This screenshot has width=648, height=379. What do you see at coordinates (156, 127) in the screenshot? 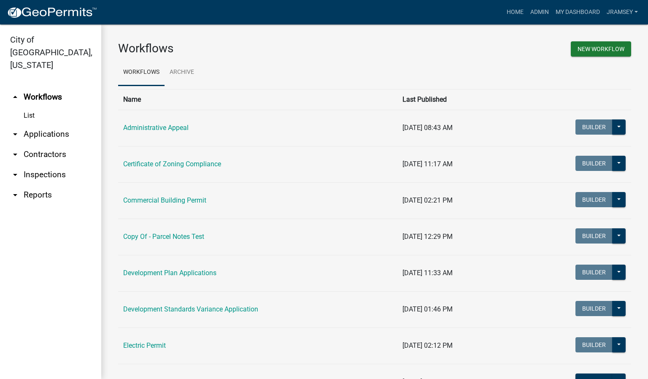
I see `a: Administrative Appeal` at bounding box center [156, 127].